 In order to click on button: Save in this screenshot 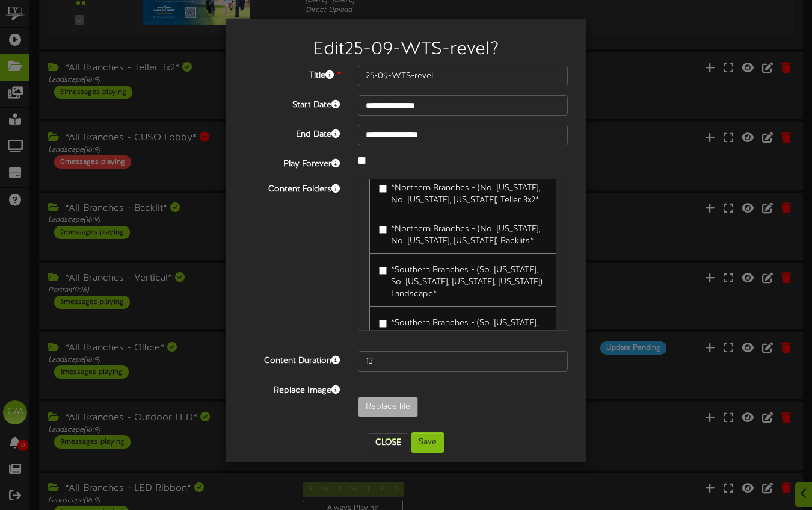, I will do `click(428, 442)`.